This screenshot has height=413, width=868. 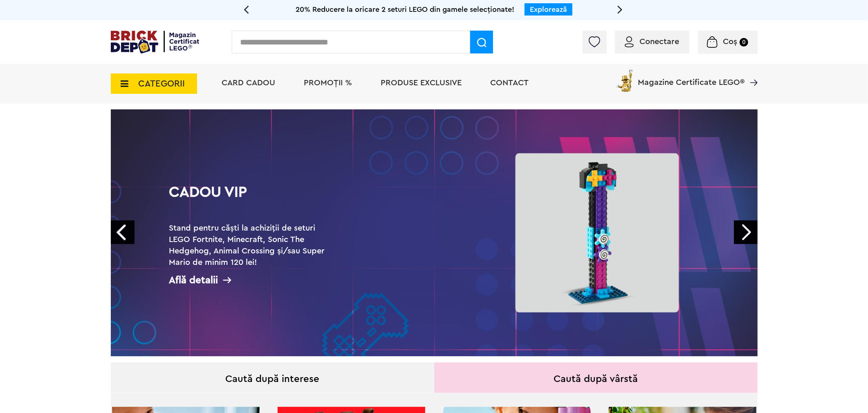 I want to click on span: Contact, so click(x=510, y=83).